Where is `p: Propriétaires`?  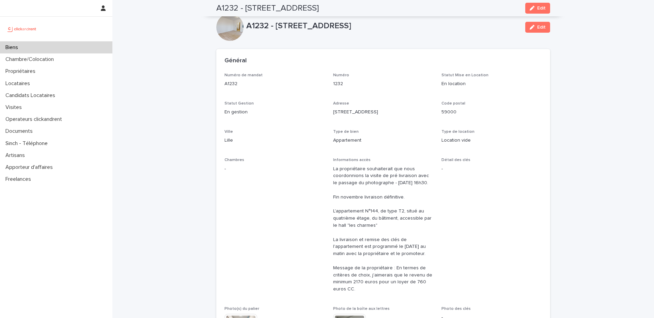 p: Propriétaires is located at coordinates (22, 71).